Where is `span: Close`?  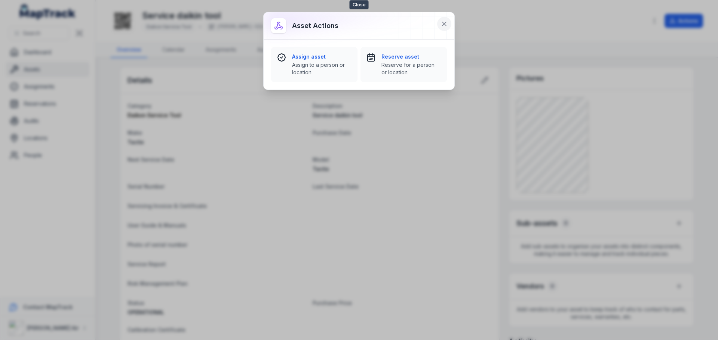 span: Close is located at coordinates (359, 5).